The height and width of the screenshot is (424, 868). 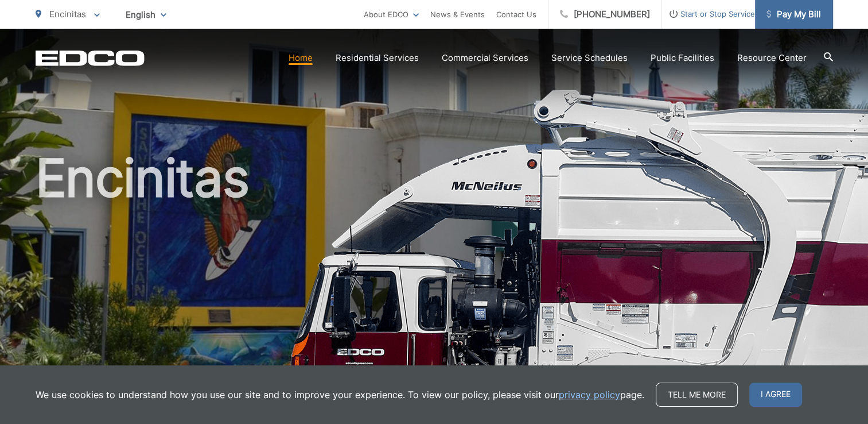 What do you see at coordinates (484, 58) in the screenshot?
I see `a: Commercial Services` at bounding box center [484, 58].